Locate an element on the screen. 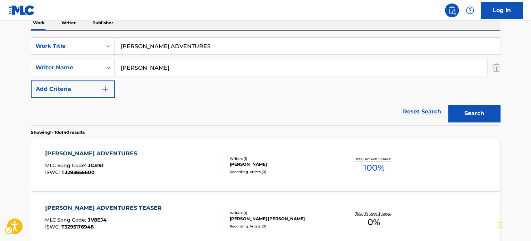 The width and height of the screenshot is (531, 241). span: 0 % is located at coordinates (373, 222).